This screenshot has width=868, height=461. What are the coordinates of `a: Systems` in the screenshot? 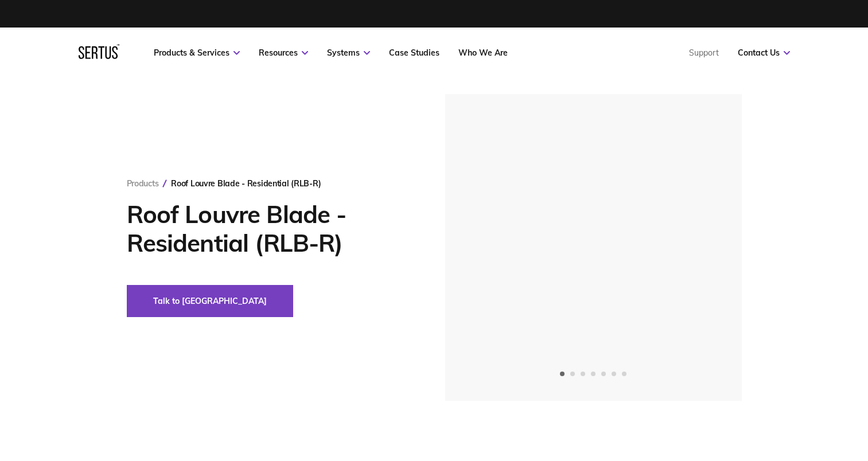 It's located at (348, 53).